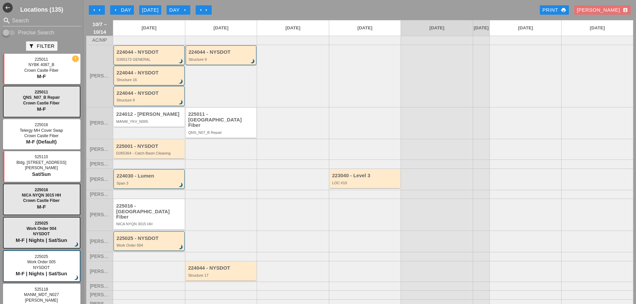 This screenshot has height=304, width=636. I want to click on div: 223040 - Level 3, so click(366, 176).